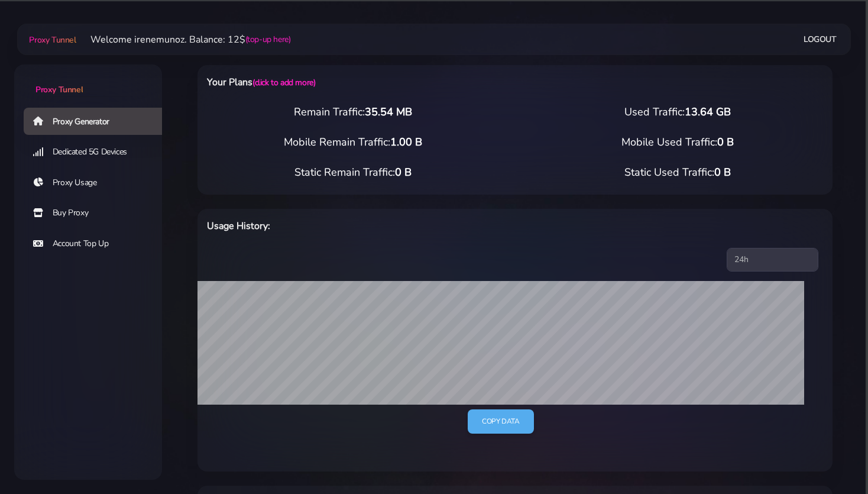  What do you see at coordinates (268, 39) in the screenshot?
I see `a: (top-up here)` at bounding box center [268, 39].